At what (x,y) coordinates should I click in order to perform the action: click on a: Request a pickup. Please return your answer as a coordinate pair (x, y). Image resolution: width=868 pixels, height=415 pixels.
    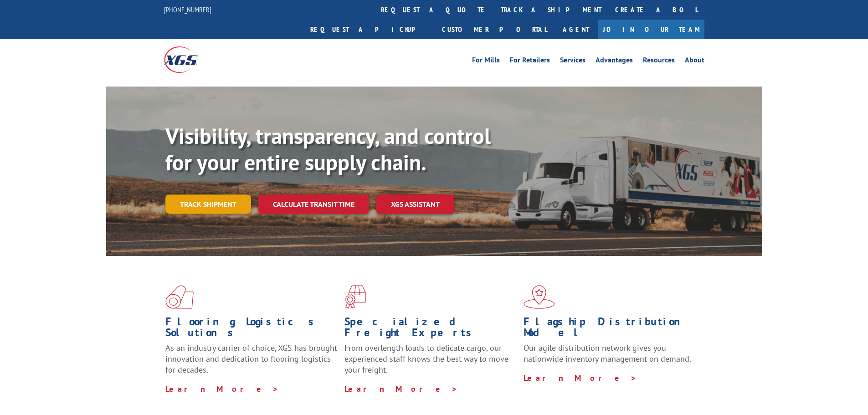
    Looking at the image, I should click on (369, 29).